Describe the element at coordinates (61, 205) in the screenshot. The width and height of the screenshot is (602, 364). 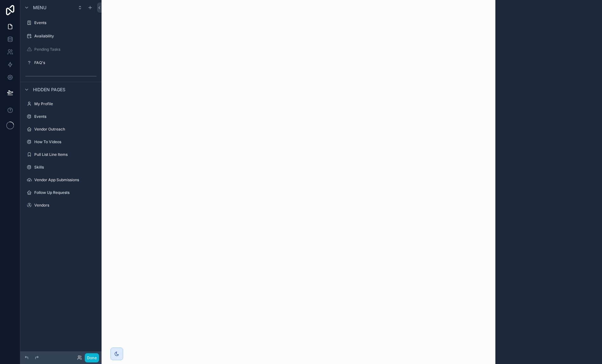
I see `a: Vendors` at that location.